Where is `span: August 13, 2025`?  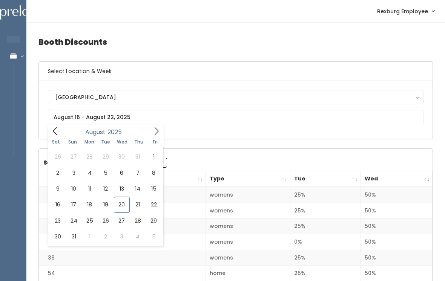 span: August 13, 2025 is located at coordinates (122, 189).